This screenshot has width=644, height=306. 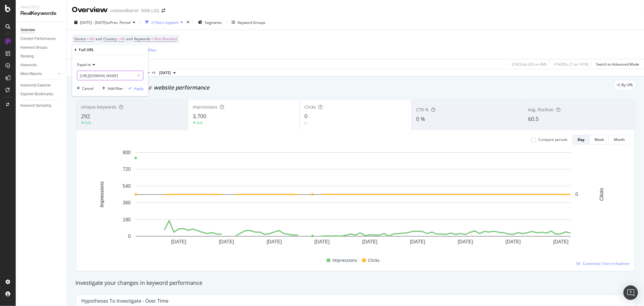 I want to click on span: 3,700, so click(x=200, y=116).